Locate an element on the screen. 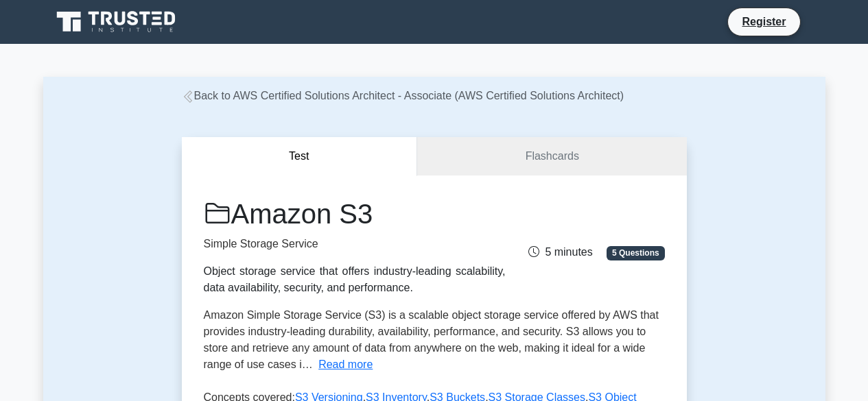 The height and width of the screenshot is (401, 868). a: Back to AWS Certified Solutions Architect - Associate (AWS Certified Solutions Architect) is located at coordinates (402, 96).